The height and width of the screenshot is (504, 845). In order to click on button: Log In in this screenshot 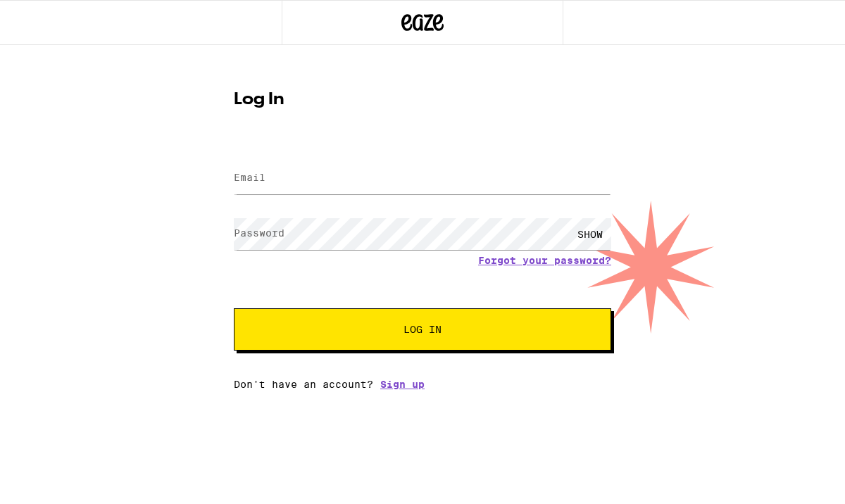, I will do `click(423, 330)`.